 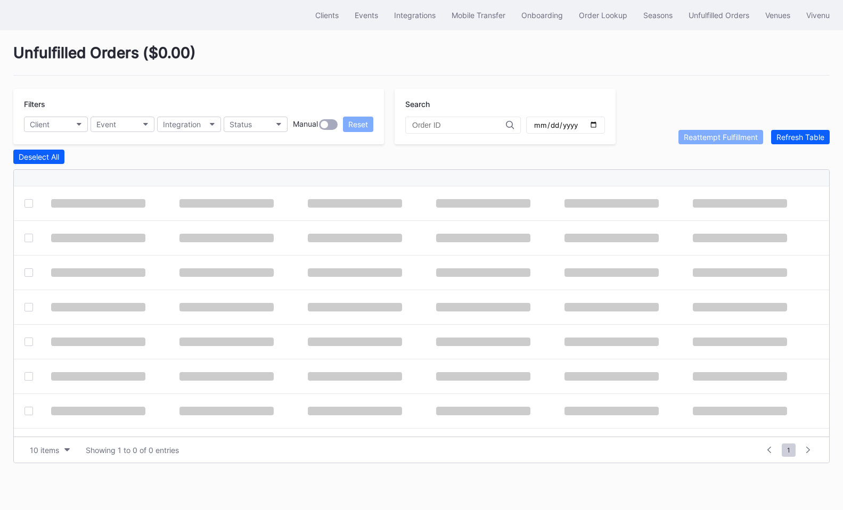 What do you see at coordinates (818, 15) in the screenshot?
I see `button: Vivenu` at bounding box center [818, 15].